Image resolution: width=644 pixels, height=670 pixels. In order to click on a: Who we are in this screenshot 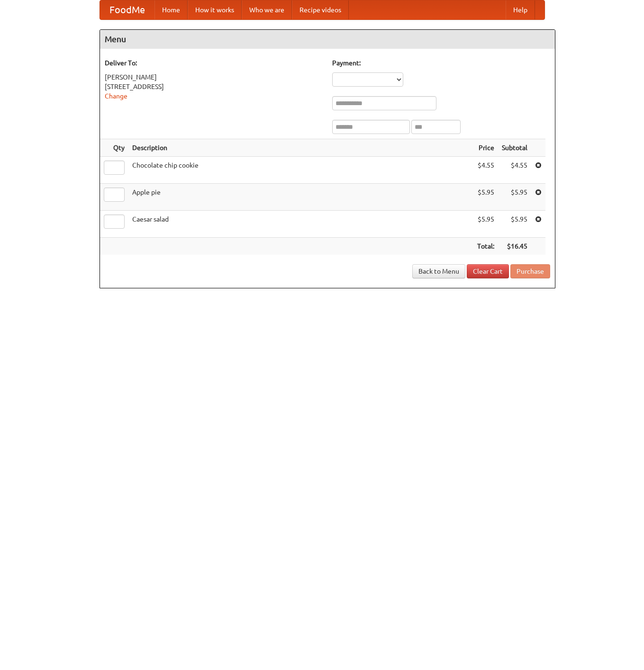, I will do `click(266, 10)`.